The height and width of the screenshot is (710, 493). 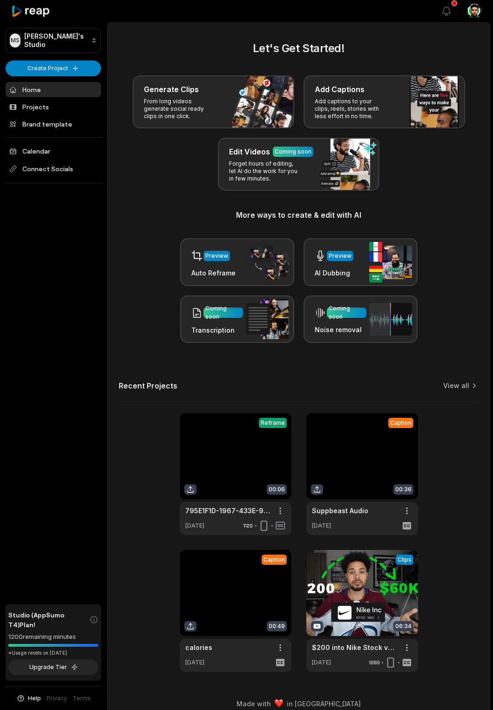 I want to click on a: Brand template, so click(x=53, y=124).